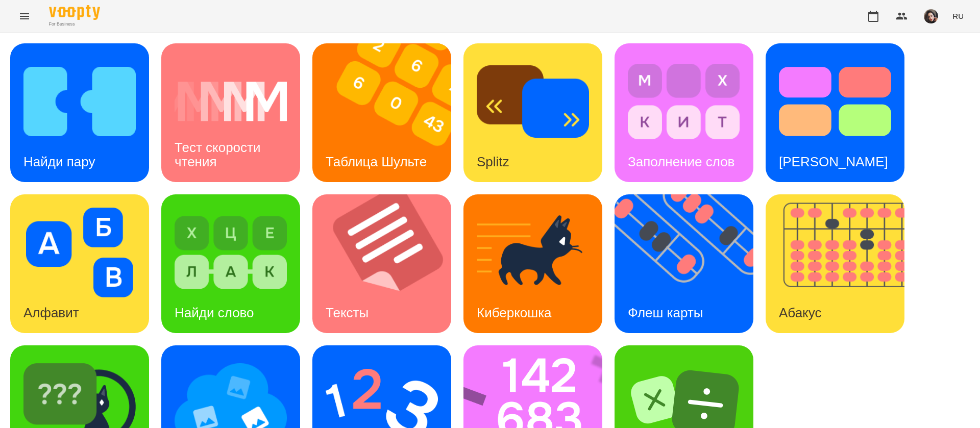 This screenshot has height=428, width=980. I want to click on img: Splitz, so click(532, 102).